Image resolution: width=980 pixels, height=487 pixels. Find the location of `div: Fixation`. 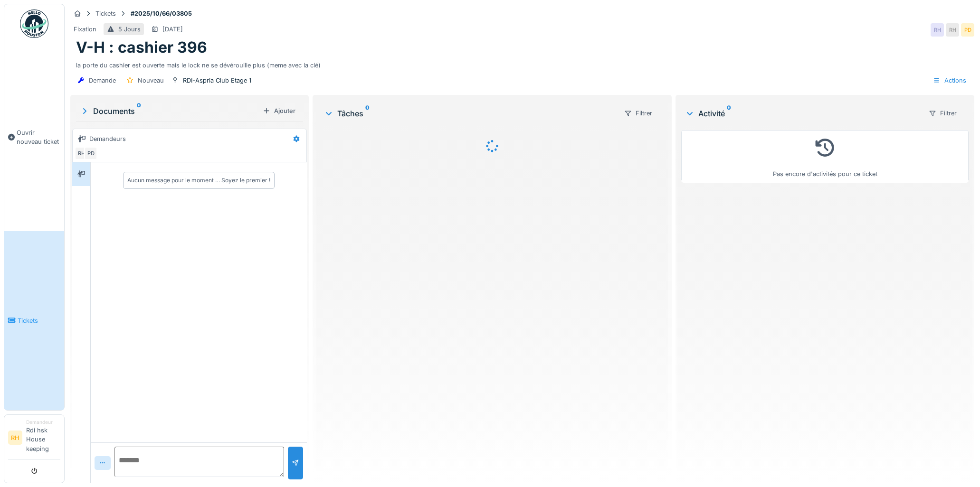

div: Fixation is located at coordinates (85, 29).